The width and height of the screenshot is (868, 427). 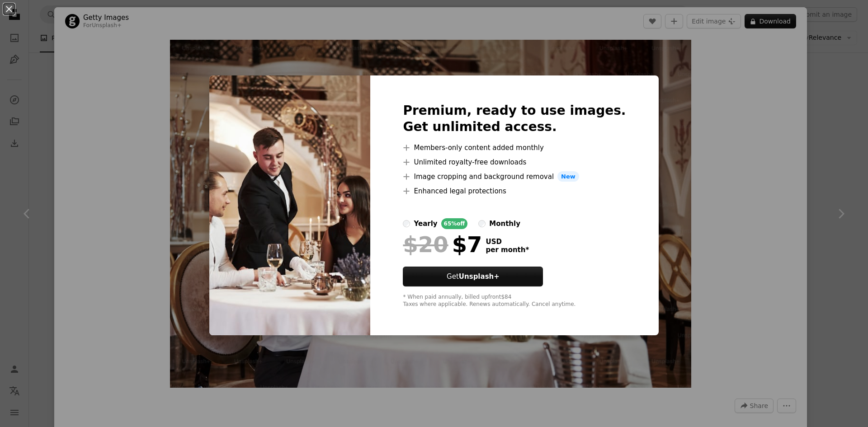 What do you see at coordinates (425, 244) in the screenshot?
I see `span: $20` at bounding box center [425, 244].